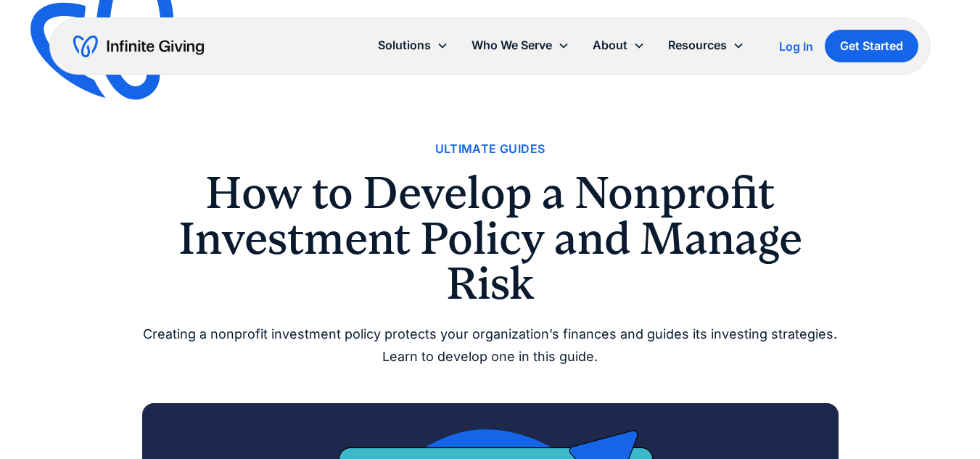  Describe the element at coordinates (490, 149) in the screenshot. I see `div: Ultimate Guides` at that location.